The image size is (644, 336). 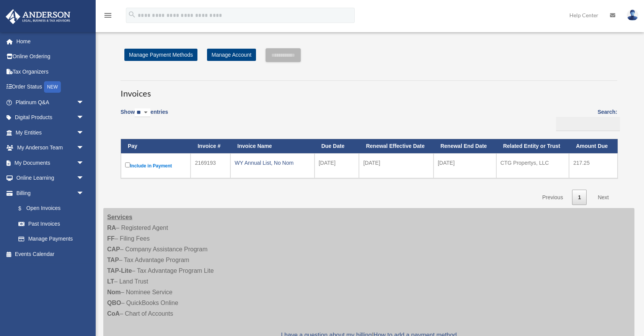 What do you see at coordinates (272, 146) in the screenshot?
I see `th: Invoice Name: activate to sort column ascending` at bounding box center [272, 146].